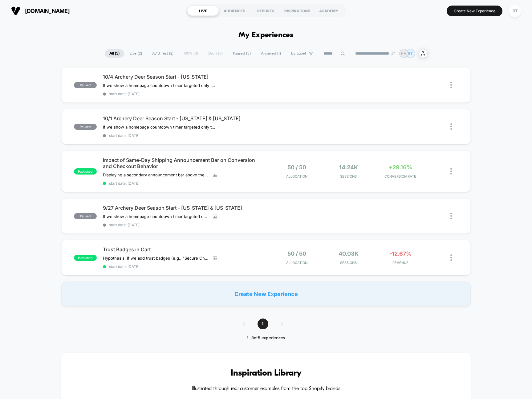  Describe the element at coordinates (203, 11) in the screenshot. I see `div: LIVE` at that location.